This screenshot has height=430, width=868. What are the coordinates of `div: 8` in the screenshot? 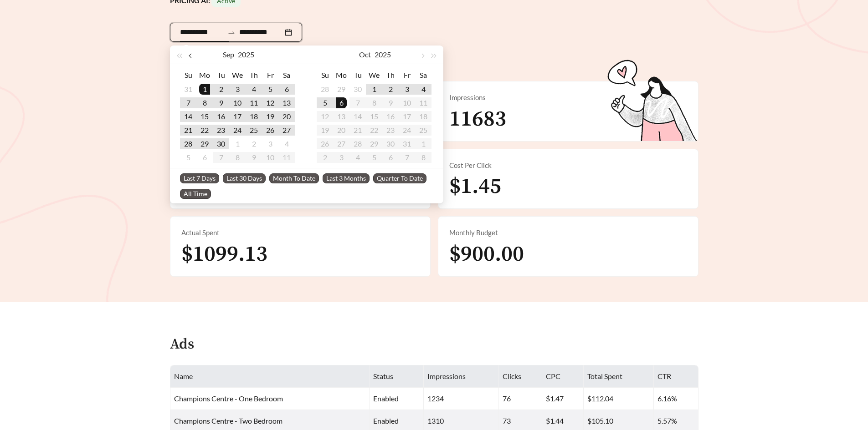 It's located at (205, 103).